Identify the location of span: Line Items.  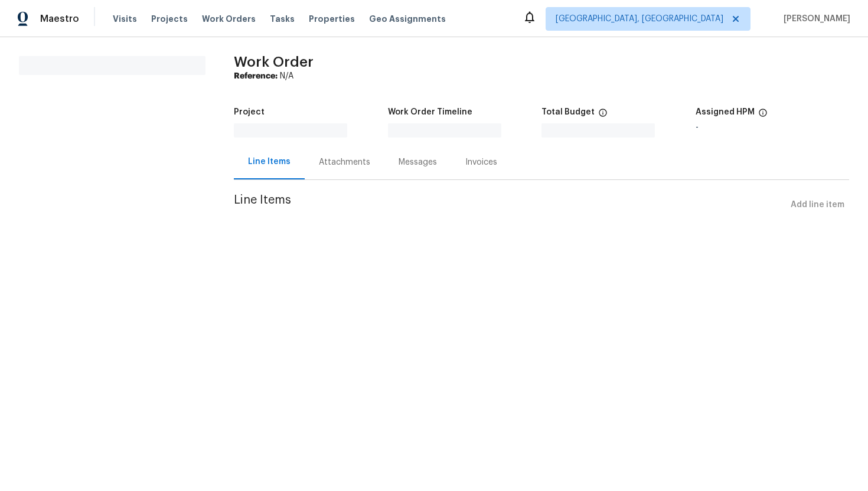
(510, 205).